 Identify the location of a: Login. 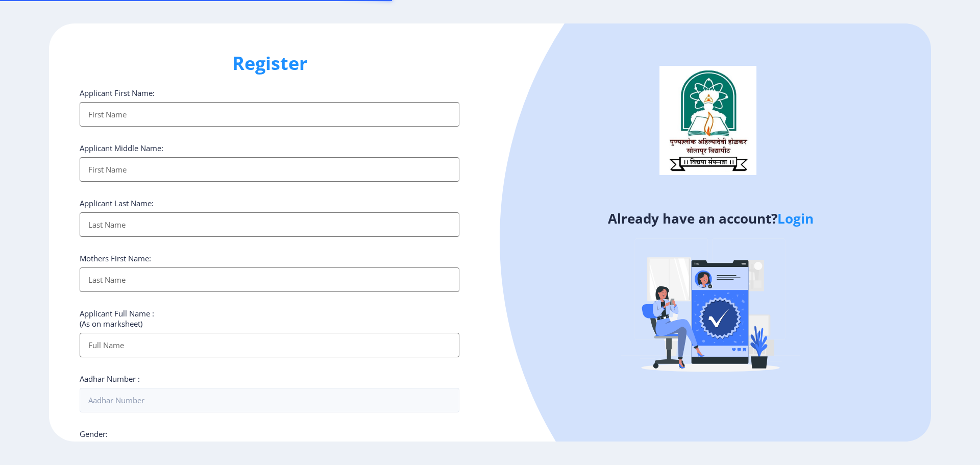
(795, 219).